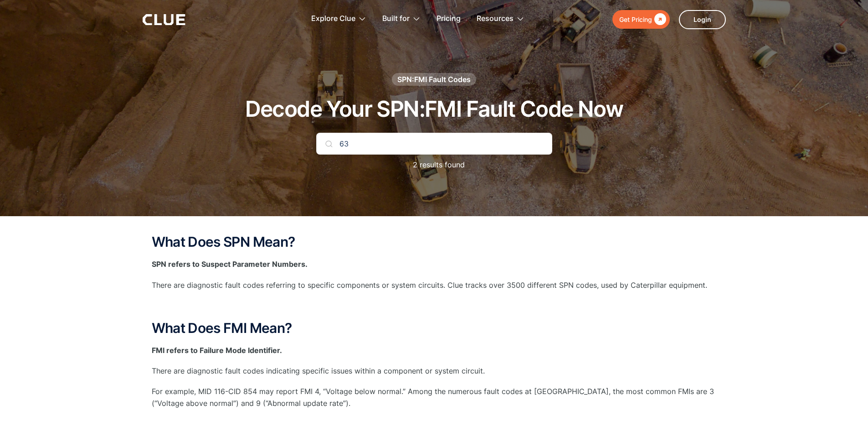 The width and height of the screenshot is (868, 431). Describe the element at coordinates (434, 79) in the screenshot. I see `div: SPN:FMI Fault Codes` at that location.